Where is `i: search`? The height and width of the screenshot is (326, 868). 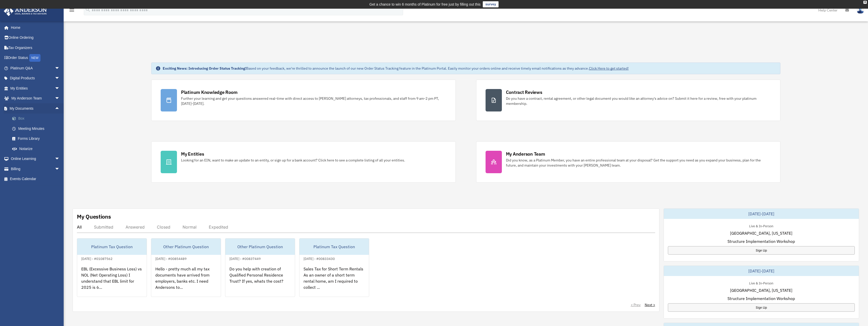
i: search is located at coordinates (88, 10).